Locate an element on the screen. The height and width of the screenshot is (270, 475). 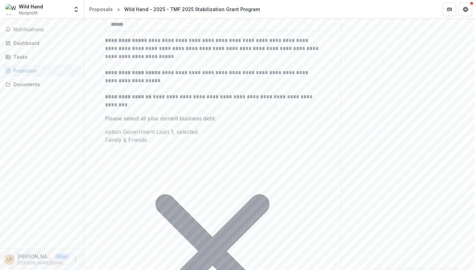
span: option Government Loan 1, selected. is located at coordinates (152, 132).